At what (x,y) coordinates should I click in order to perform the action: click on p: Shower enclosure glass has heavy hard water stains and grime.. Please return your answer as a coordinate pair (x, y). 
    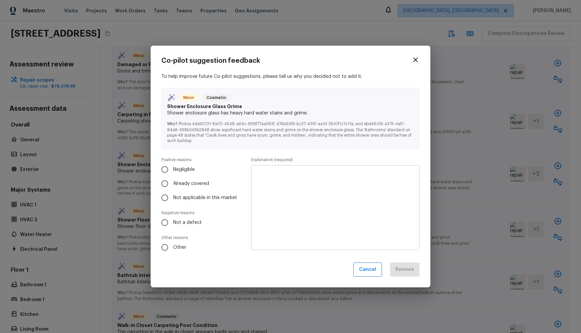
    Looking at the image, I should click on (290, 113).